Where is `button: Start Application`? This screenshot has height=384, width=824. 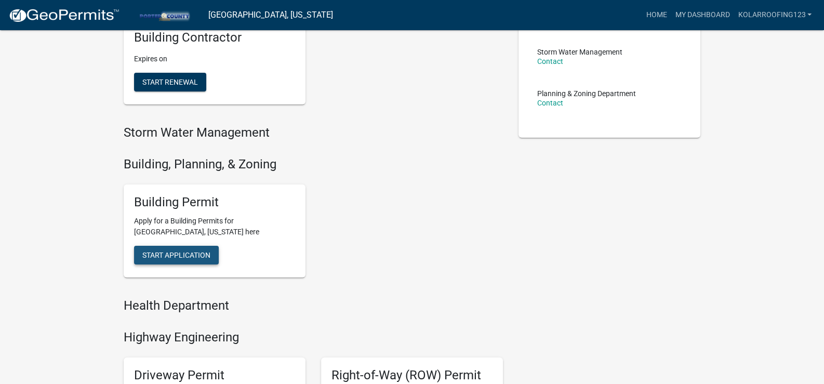 button: Start Application is located at coordinates (176, 255).